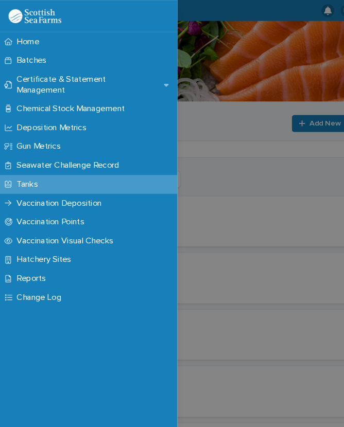 The height and width of the screenshot is (427, 344). I want to click on p: Tanks, so click(28, 176).